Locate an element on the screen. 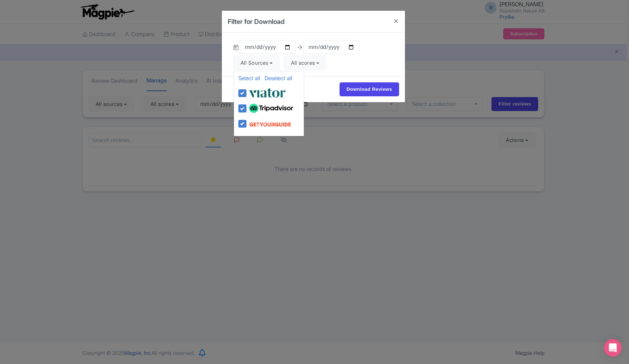  img: tripadvisor_background-ebb97188f8c6c657a79ad20e0caa6051.svg is located at coordinates (271, 108).